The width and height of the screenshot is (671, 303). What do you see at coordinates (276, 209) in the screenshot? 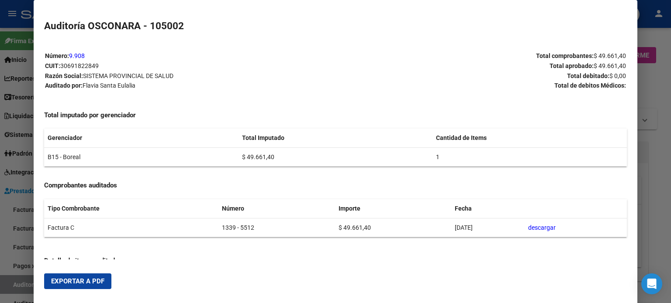
I see `th: Número` at bounding box center [276, 209].